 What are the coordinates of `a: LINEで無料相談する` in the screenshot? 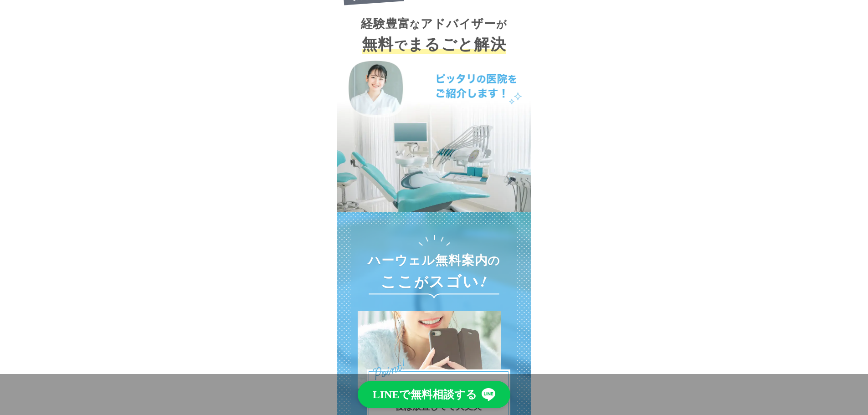 It's located at (434, 395).